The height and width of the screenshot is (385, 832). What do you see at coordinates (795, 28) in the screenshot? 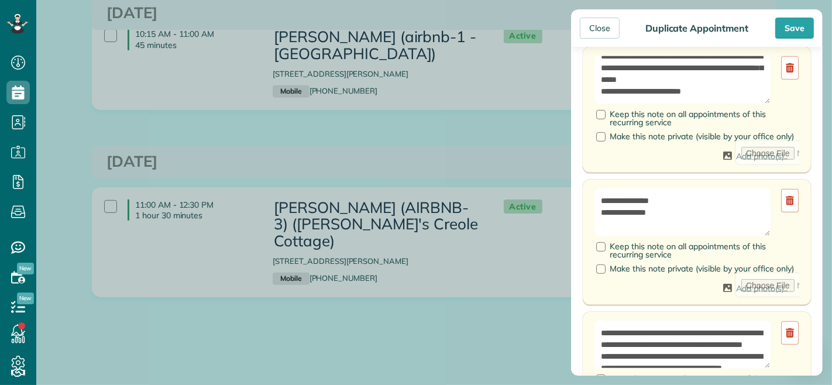
I see `div: Save` at bounding box center [795, 28].